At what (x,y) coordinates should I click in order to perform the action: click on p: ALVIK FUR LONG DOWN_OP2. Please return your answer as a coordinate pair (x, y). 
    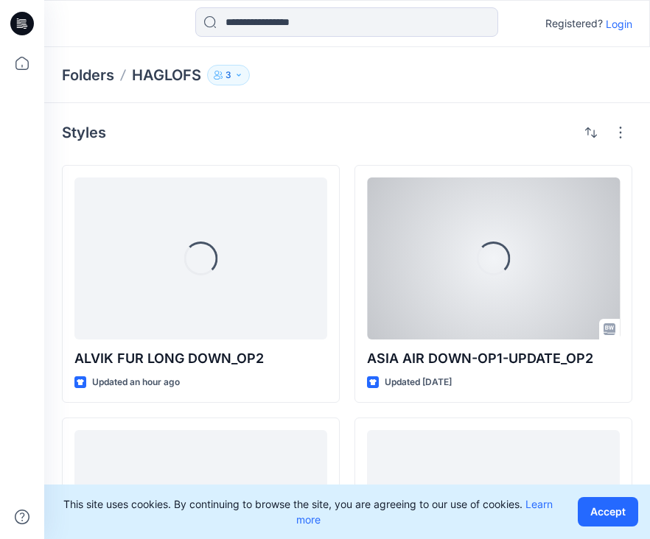
    Looking at the image, I should click on (200, 359).